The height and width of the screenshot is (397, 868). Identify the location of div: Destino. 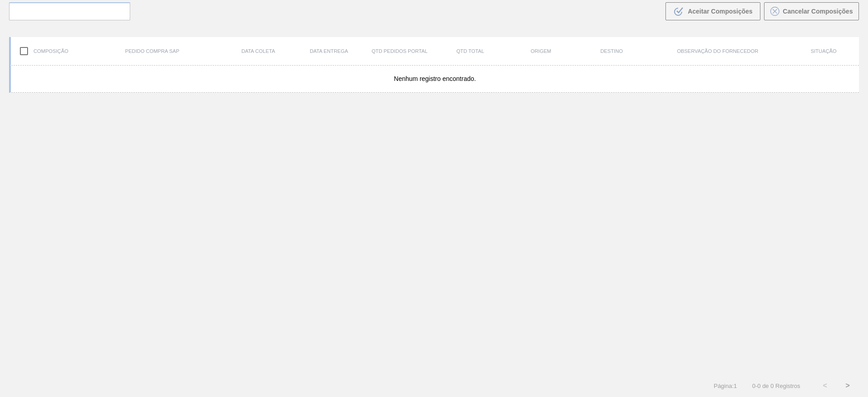
(612, 51).